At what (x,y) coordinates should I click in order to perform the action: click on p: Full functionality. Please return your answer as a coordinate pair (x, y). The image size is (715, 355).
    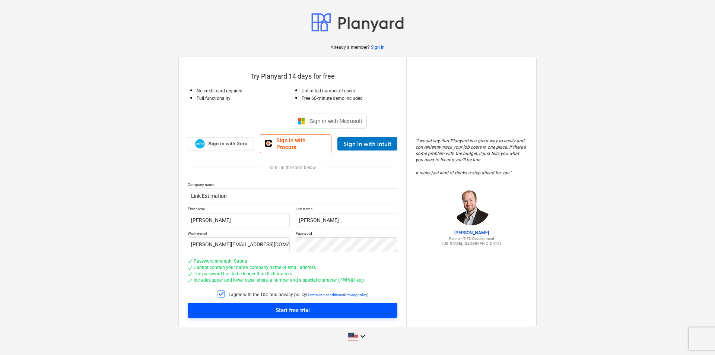
    Looking at the image, I should click on (245, 98).